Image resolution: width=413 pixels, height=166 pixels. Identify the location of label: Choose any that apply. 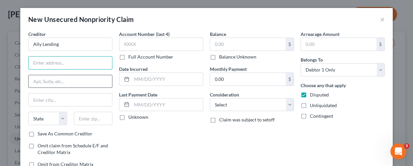
(323, 85).